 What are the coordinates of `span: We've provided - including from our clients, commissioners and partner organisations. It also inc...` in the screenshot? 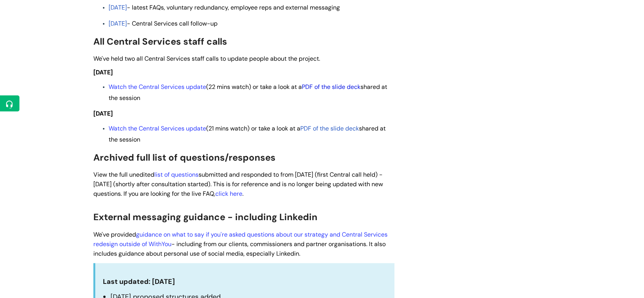 It's located at (241, 244).